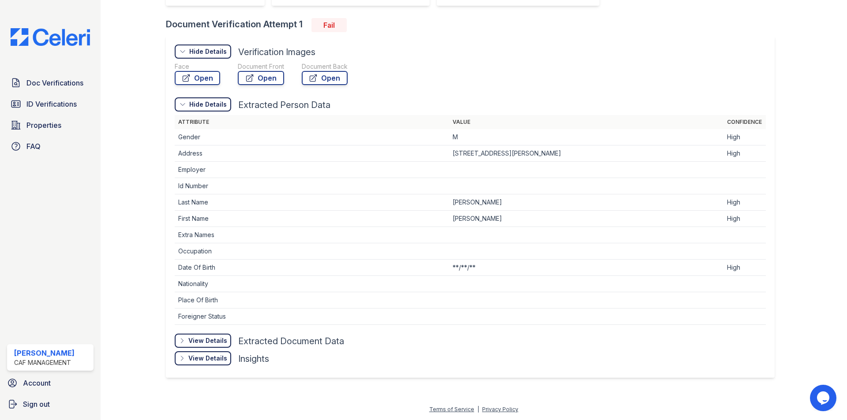 This screenshot has height=420, width=847. Describe the element at coordinates (50, 125) in the screenshot. I see `a: Properties` at that location.